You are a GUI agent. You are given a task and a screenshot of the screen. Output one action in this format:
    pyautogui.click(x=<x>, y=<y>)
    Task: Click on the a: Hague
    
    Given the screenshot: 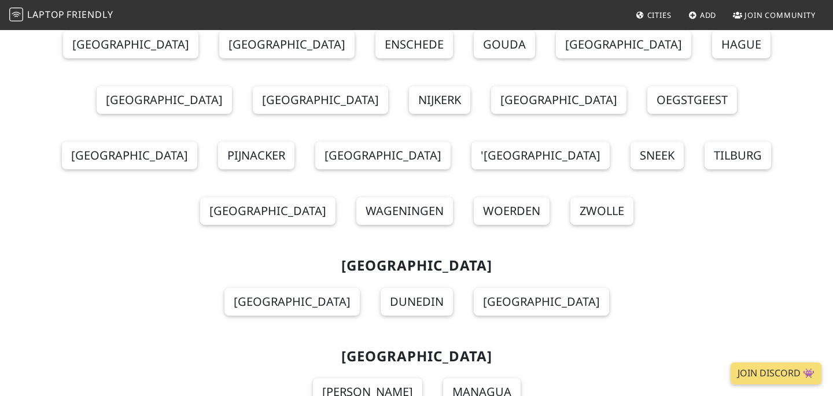 What is the action you would take?
    pyautogui.click(x=741, y=45)
    